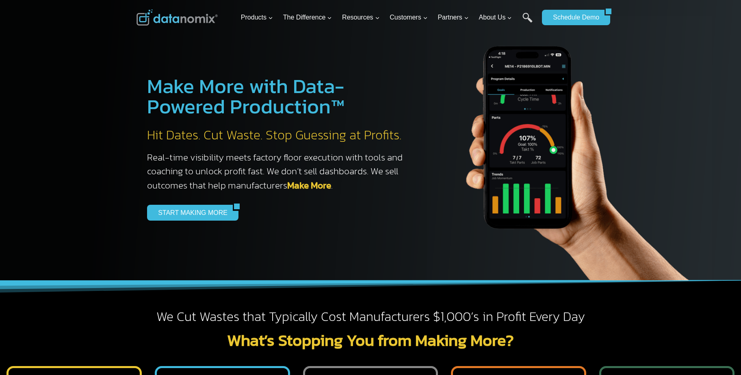 The height and width of the screenshot is (375, 741). What do you see at coordinates (279, 172) in the screenshot?
I see `h3: Real-time visibility meets factory floor execution with tools and coaching to unlock profit fast....` at bounding box center [279, 172].